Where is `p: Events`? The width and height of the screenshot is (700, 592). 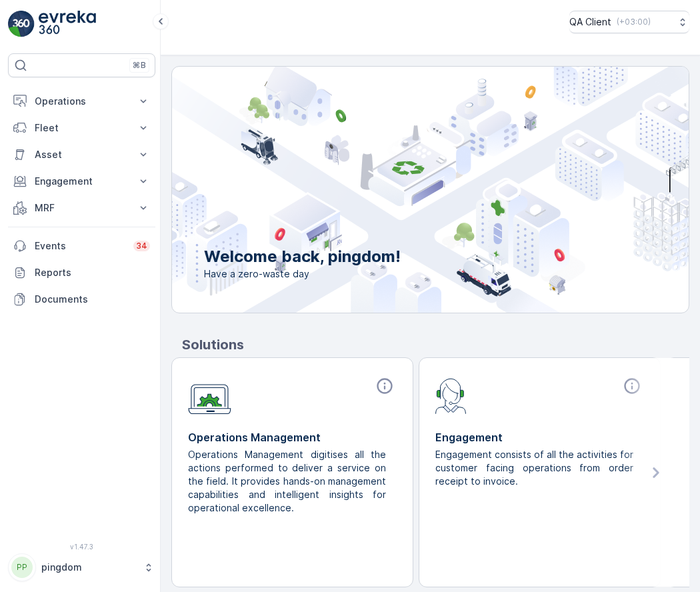
p: Events is located at coordinates (80, 246).